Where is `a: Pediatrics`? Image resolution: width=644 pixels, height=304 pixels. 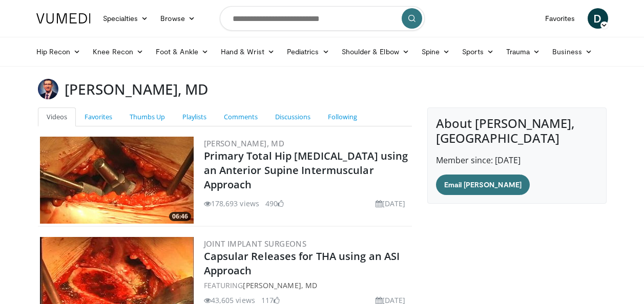
a: Pediatrics is located at coordinates (308, 52).